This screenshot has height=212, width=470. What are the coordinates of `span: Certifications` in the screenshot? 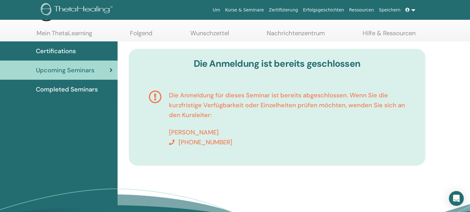 It's located at (56, 51).